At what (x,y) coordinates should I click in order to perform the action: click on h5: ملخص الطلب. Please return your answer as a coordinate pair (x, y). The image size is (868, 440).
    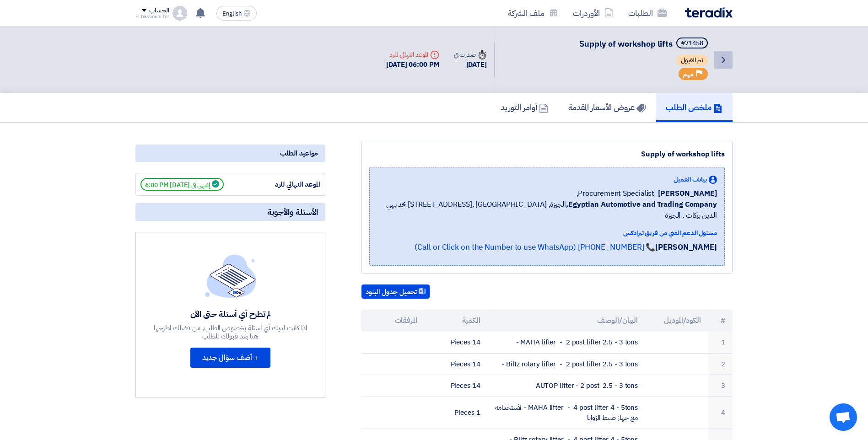
    Looking at the image, I should click on (694, 107).